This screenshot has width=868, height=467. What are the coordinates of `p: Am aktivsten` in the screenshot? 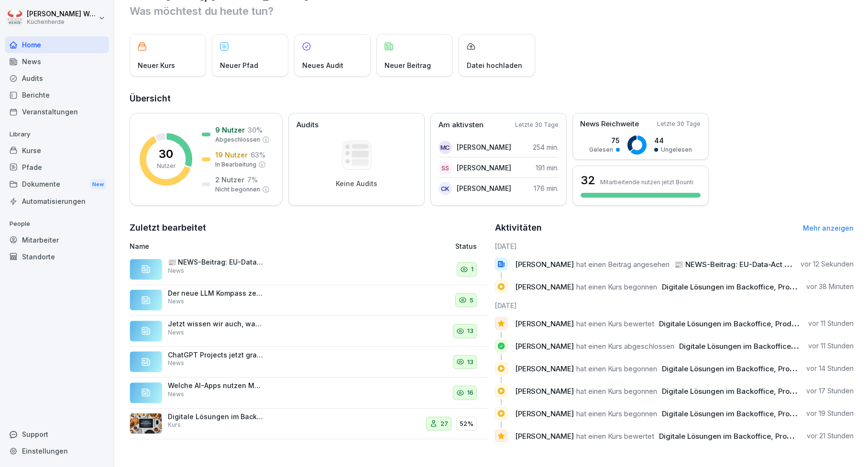 It's located at (461, 125).